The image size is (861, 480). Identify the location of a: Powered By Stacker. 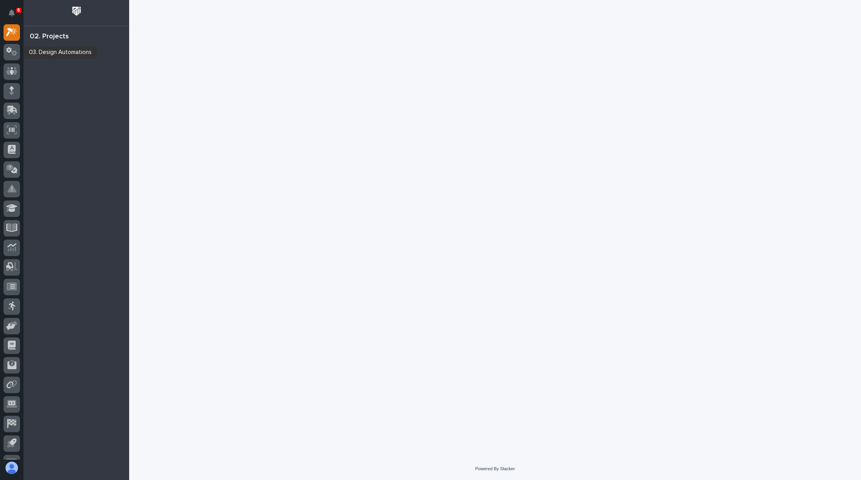
(495, 469).